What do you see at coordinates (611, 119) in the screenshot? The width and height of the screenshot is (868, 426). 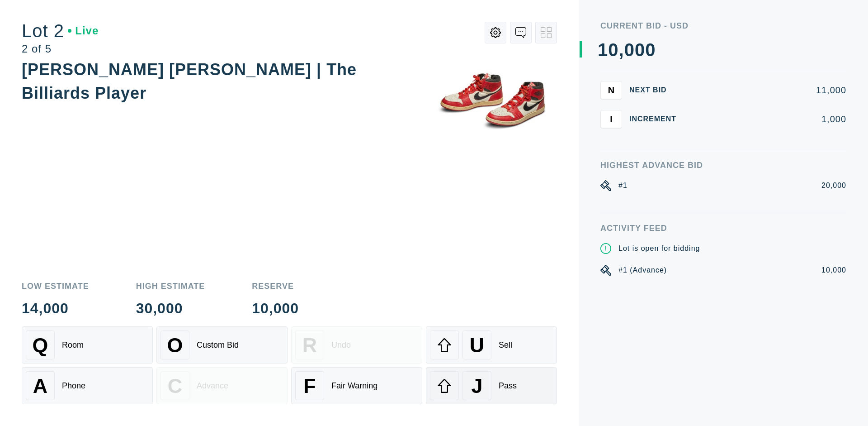 I see `span: I` at bounding box center [611, 119].